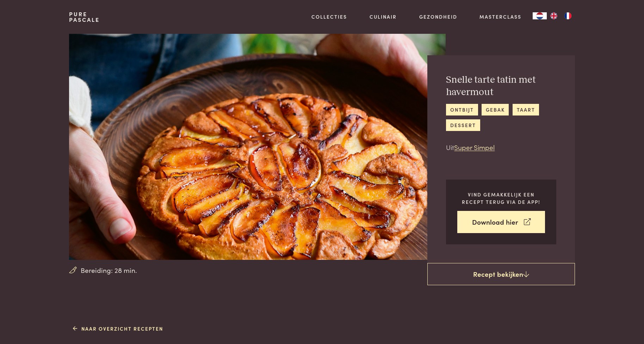 Image resolution: width=644 pixels, height=344 pixels. What do you see at coordinates (463, 125) in the screenshot?
I see `a: dessert` at bounding box center [463, 125].